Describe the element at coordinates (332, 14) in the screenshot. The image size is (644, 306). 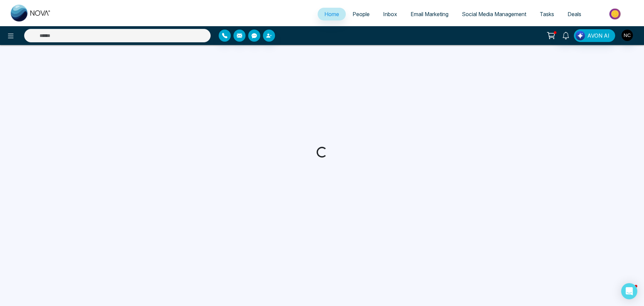
I see `a: Home` at that location.